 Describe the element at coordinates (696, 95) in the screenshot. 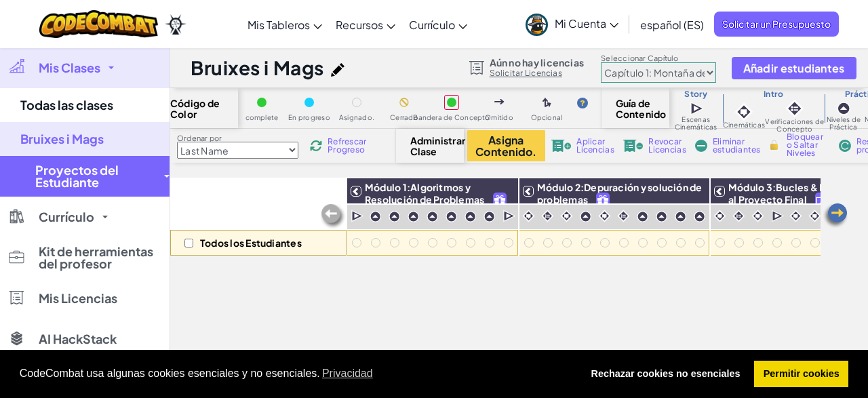

I see `h3: Story` at that location.